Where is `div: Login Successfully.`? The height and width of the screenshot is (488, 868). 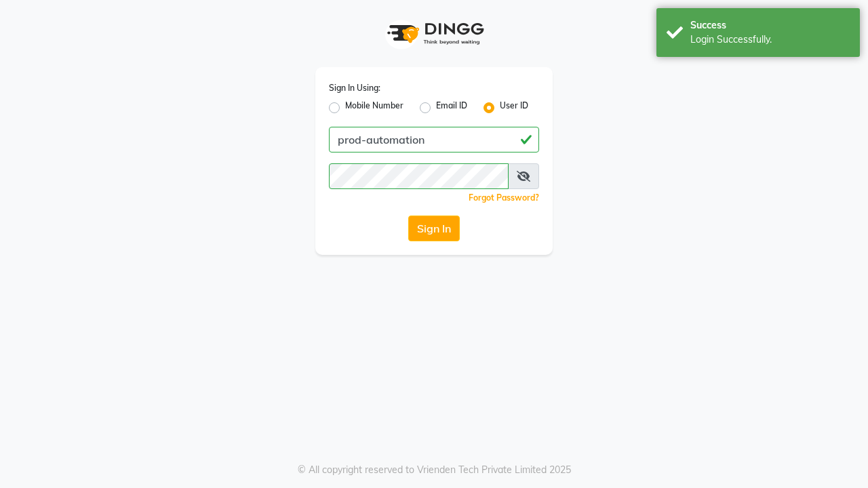 div: Login Successfully. is located at coordinates (770, 39).